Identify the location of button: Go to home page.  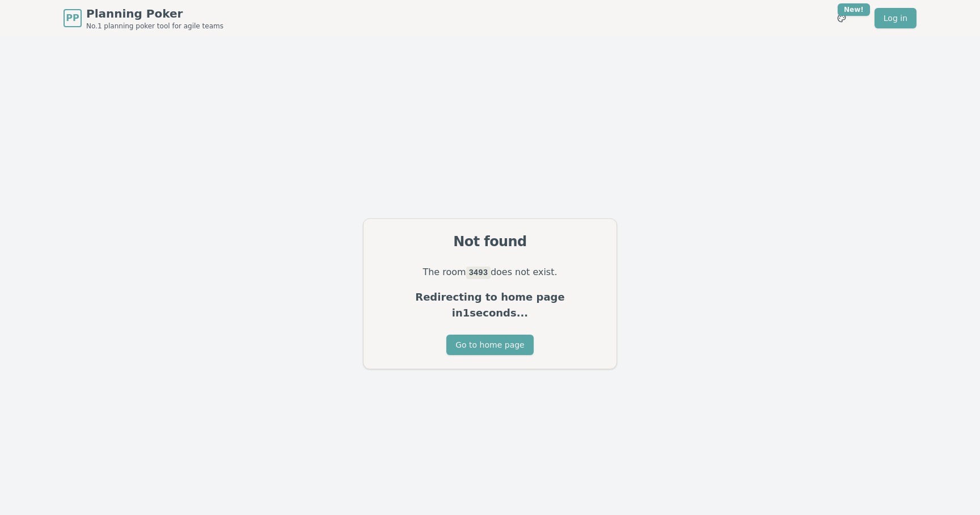
(490, 345).